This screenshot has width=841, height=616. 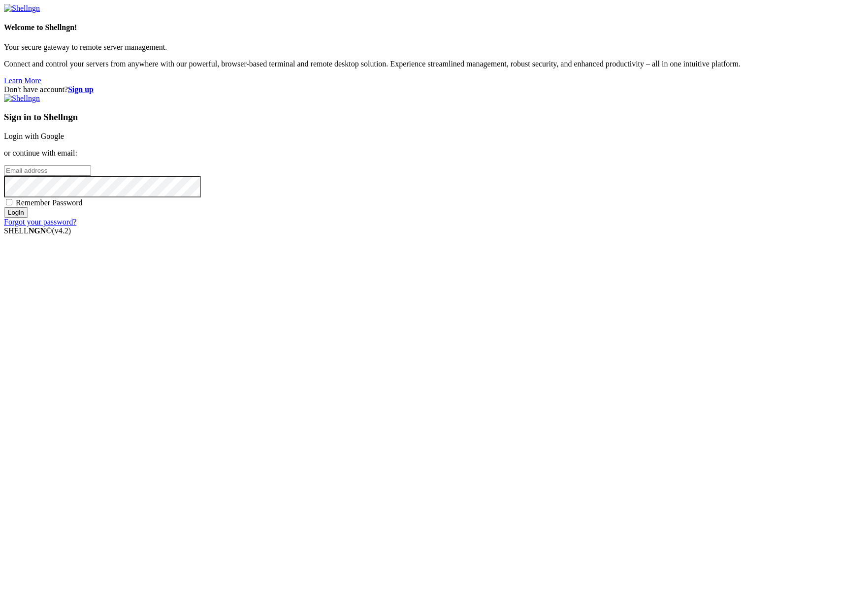 What do you see at coordinates (9, 202) in the screenshot?
I see `input: Remember Password` at bounding box center [9, 202].